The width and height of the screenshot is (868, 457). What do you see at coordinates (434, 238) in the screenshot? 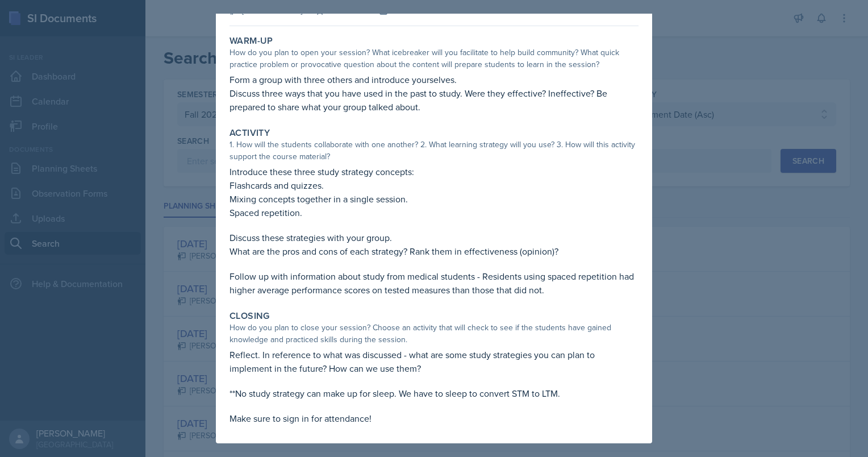
I see `p: Discuss these strategies with your group.` at bounding box center [434, 238].